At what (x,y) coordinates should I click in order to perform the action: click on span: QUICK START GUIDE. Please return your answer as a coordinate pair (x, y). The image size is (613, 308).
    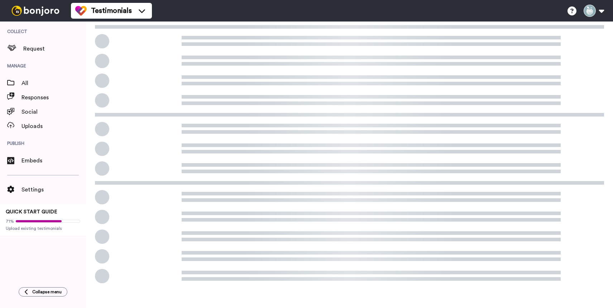
    Looking at the image, I should click on (32, 212).